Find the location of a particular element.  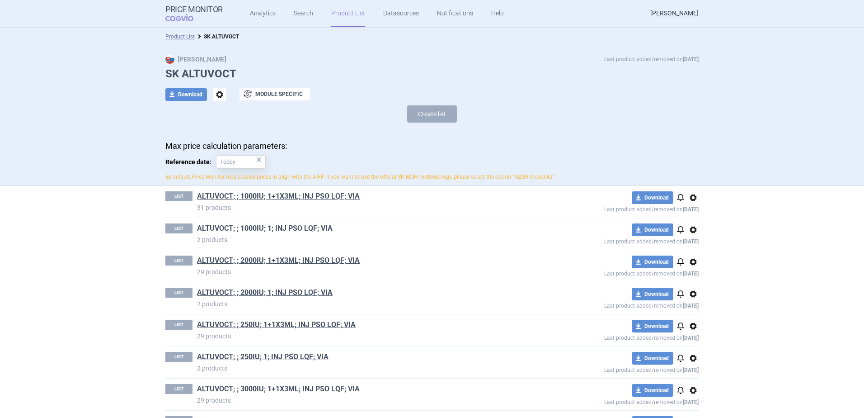

button: Create list is located at coordinates (432, 114).